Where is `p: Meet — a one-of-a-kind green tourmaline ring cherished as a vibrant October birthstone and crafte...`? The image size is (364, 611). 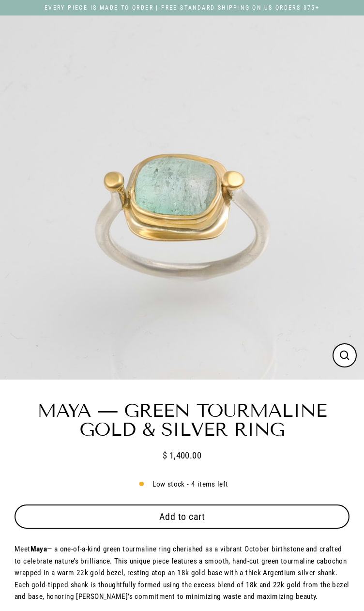
p: Meet — a one-of-a-kind green tourmaline ring cherished as a vibrant October birthstone and crafte... is located at coordinates (182, 573).